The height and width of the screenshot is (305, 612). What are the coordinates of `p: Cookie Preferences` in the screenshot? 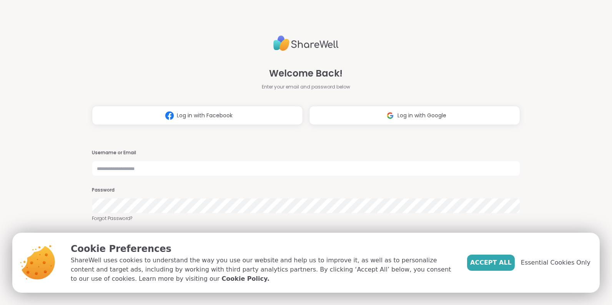 It's located at (262, 249).